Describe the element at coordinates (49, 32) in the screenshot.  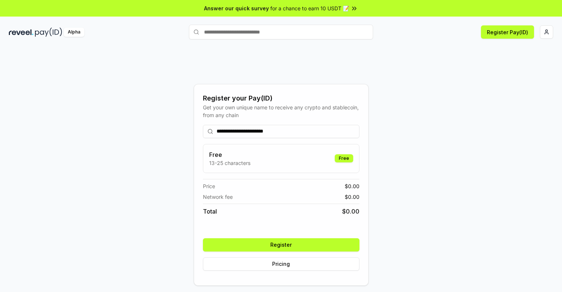
I see `img: pay_id` at that location.